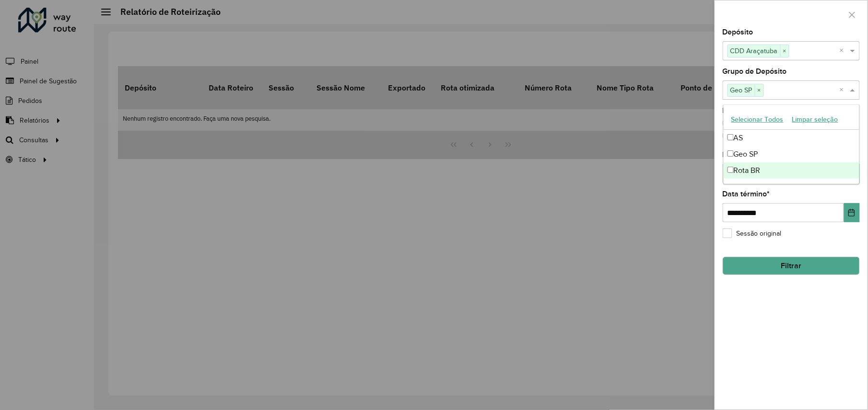 This screenshot has height=410, width=868. Describe the element at coordinates (757, 119) in the screenshot. I see `button: Selecionar Todos` at that location.